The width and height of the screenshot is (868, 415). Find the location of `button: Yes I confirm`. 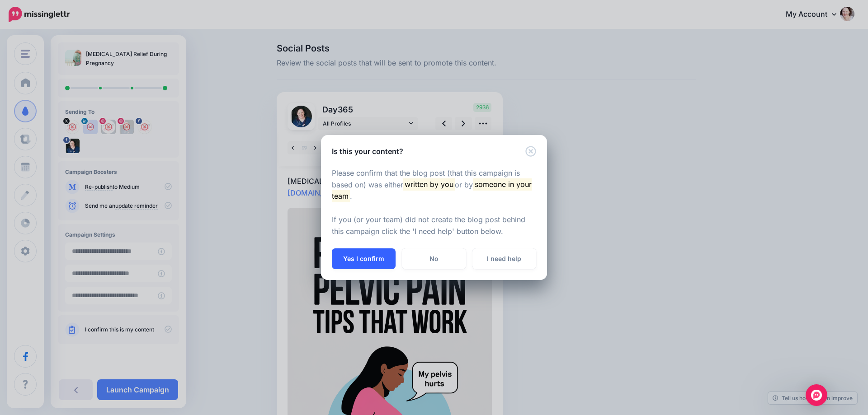

button: Yes I confirm is located at coordinates (364, 259).